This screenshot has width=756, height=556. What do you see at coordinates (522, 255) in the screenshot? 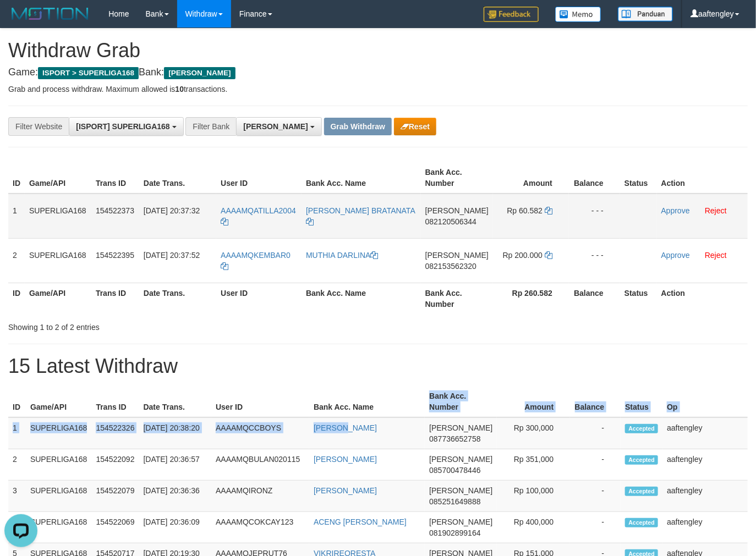
I see `span: Rp 200.000` at bounding box center [522, 255].